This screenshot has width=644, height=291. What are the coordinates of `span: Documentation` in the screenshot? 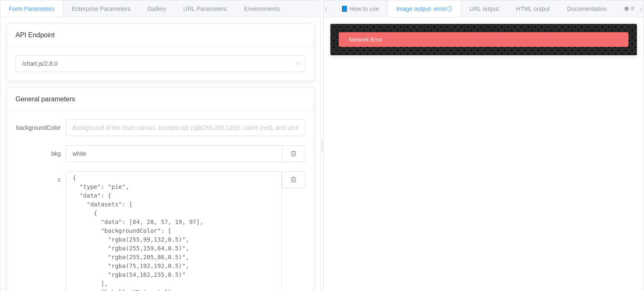 It's located at (587, 9).